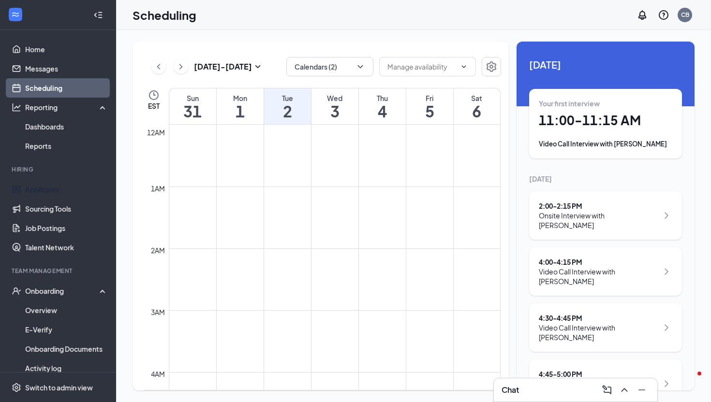 This screenshot has width=711, height=402. Describe the element at coordinates (642, 15) in the screenshot. I see `svg: Notifications` at that location.